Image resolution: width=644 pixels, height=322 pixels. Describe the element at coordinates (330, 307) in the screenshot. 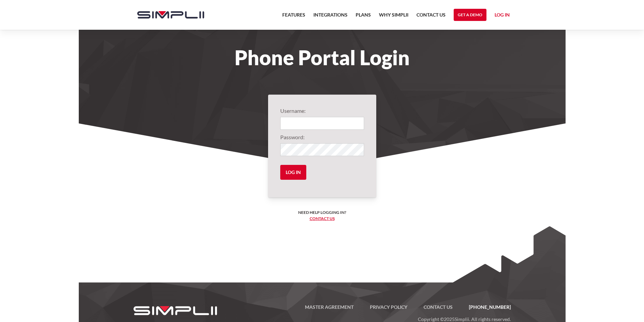

I see `a: Master Agreement` at that location.